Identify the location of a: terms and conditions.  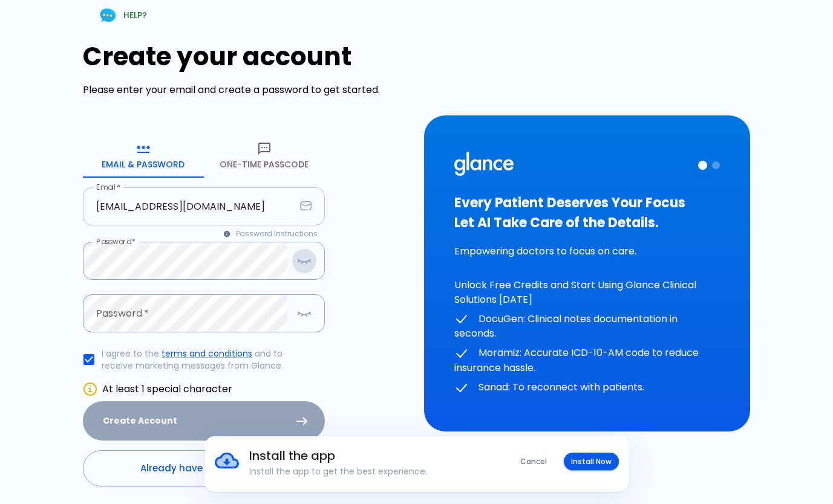
(206, 353).